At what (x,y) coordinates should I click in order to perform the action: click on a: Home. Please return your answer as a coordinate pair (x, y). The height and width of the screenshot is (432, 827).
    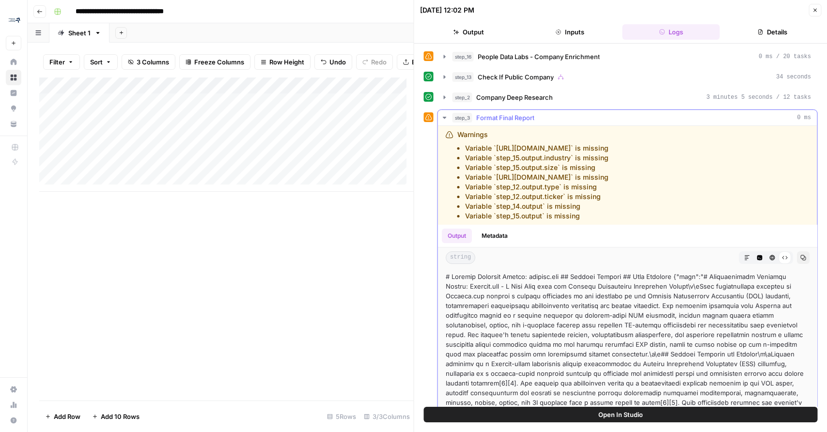
    Looking at the image, I should click on (14, 62).